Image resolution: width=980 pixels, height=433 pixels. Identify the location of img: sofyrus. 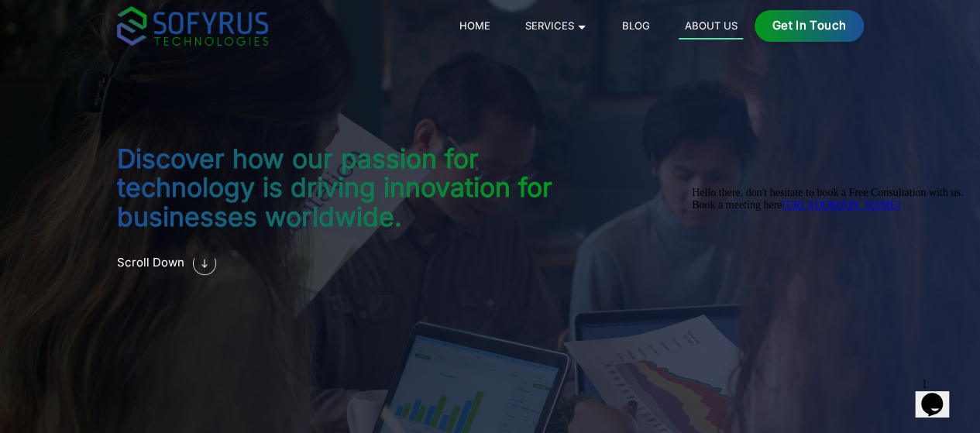
(192, 26).